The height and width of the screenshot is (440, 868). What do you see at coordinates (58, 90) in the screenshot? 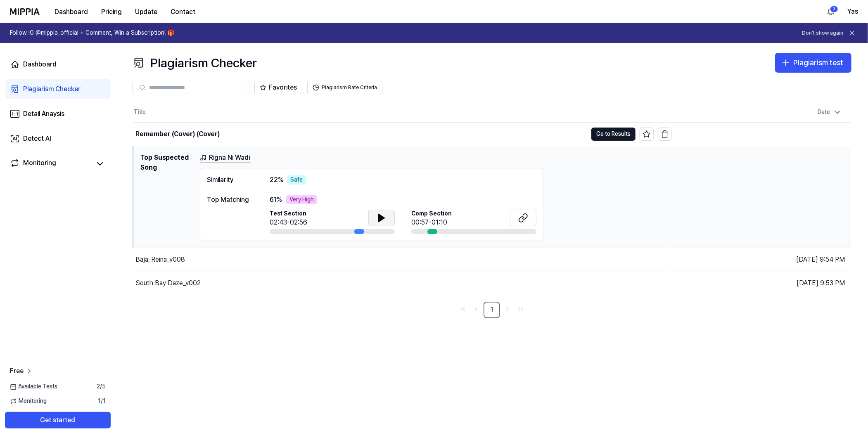
I see `a: Plagiarism Checker` at bounding box center [58, 90].